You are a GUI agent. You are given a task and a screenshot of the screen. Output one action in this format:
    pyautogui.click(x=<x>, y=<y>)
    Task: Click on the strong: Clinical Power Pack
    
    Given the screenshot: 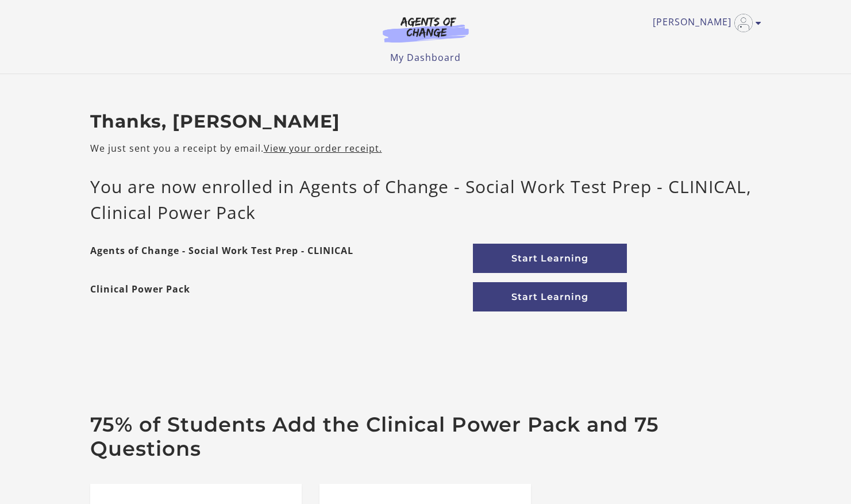 What is the action you would take?
    pyautogui.click(x=140, y=297)
    